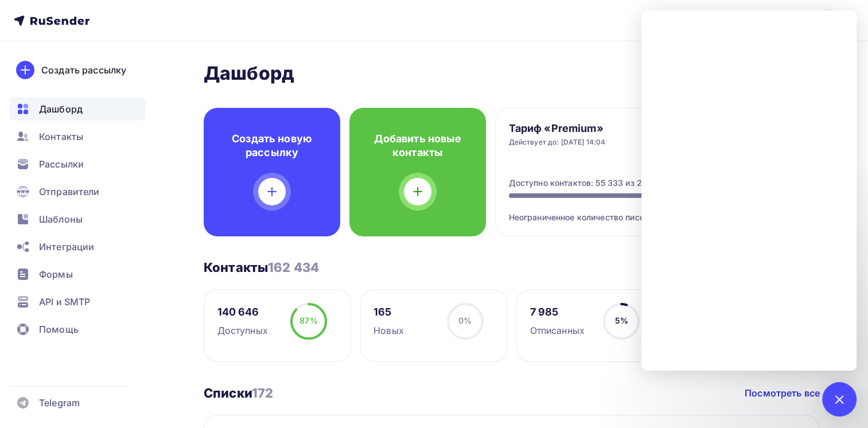 This screenshot has width=868, height=428. I want to click on span: Помощь, so click(59, 329).